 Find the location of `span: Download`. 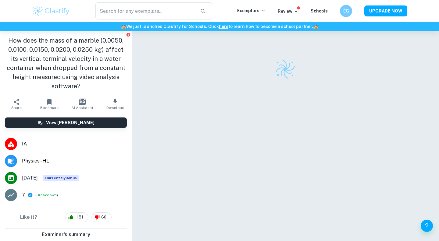

span: Download is located at coordinates (115, 108).